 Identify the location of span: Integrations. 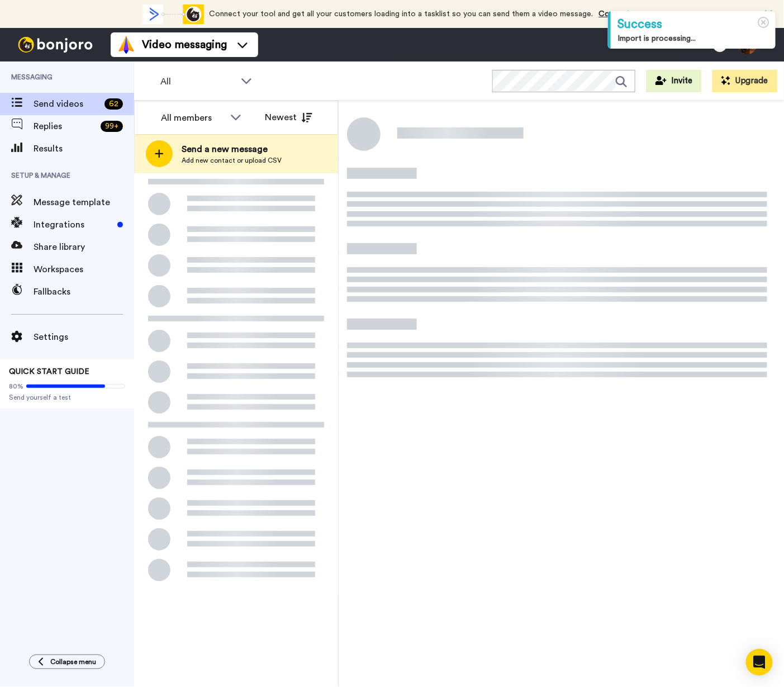
(73, 224).